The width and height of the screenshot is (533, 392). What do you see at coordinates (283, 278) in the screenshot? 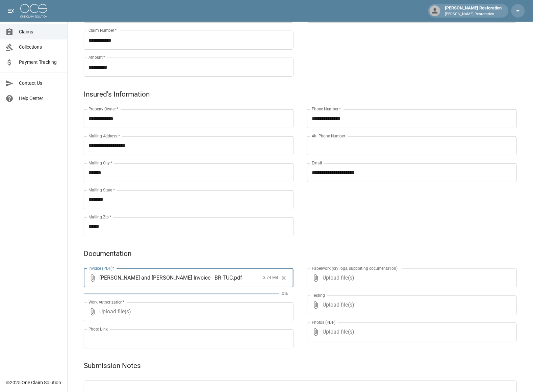
I see `button: Clear` at bounding box center [283, 278].